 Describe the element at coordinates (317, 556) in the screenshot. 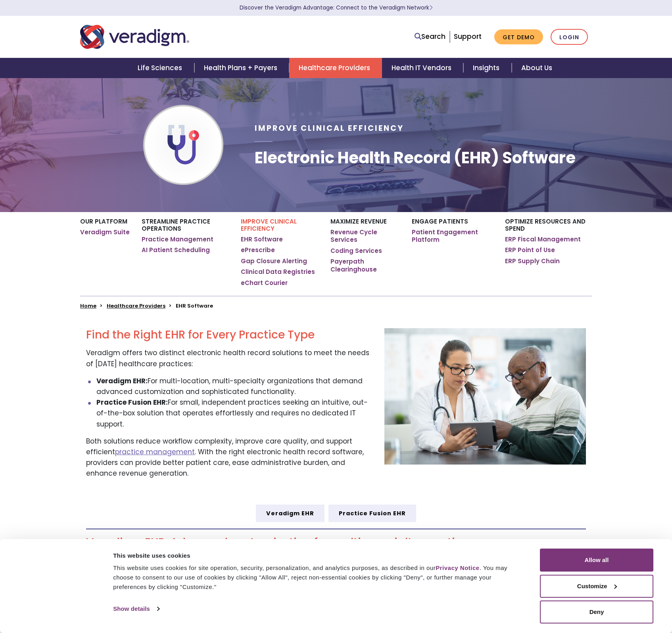

I see `div: This website uses cookies` at that location.